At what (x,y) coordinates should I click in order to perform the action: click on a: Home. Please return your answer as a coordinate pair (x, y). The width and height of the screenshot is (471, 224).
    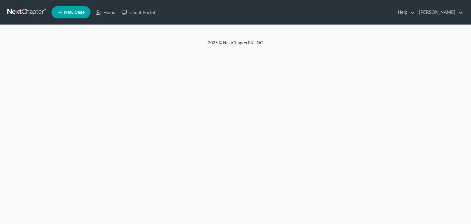
    Looking at the image, I should click on (105, 12).